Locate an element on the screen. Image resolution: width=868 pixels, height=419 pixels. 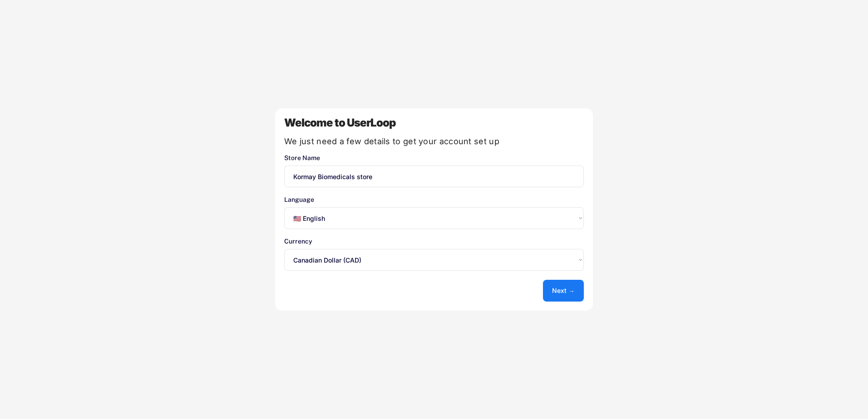
div: Store Name is located at coordinates (434, 158).